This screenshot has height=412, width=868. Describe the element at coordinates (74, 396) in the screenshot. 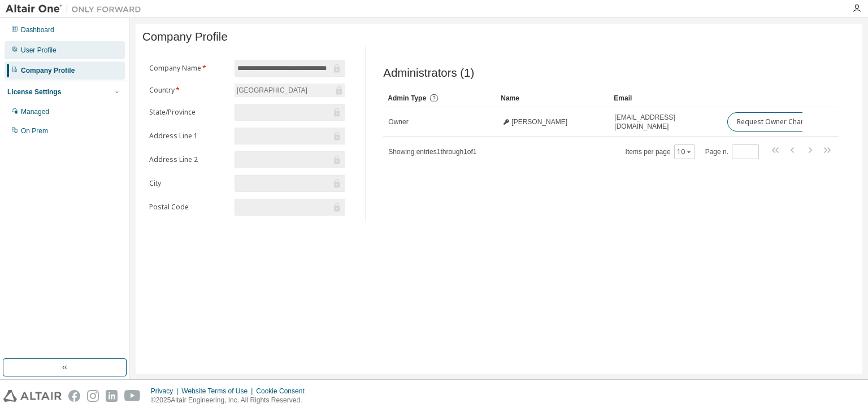

I see `img: facebook.svg` at that location.